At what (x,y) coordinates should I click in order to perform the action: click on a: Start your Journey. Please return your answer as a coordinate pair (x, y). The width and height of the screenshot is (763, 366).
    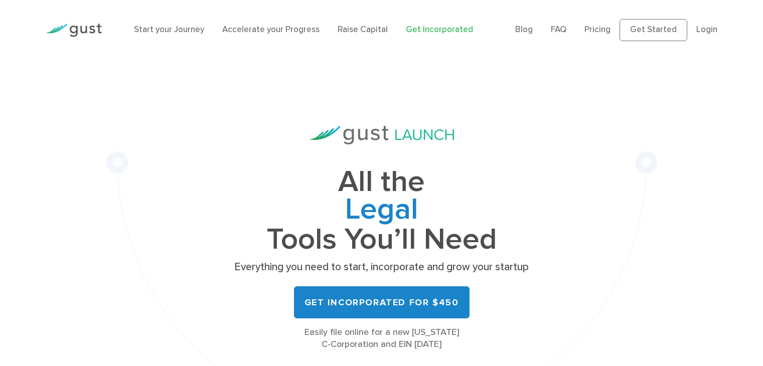
    Looking at the image, I should click on (169, 30).